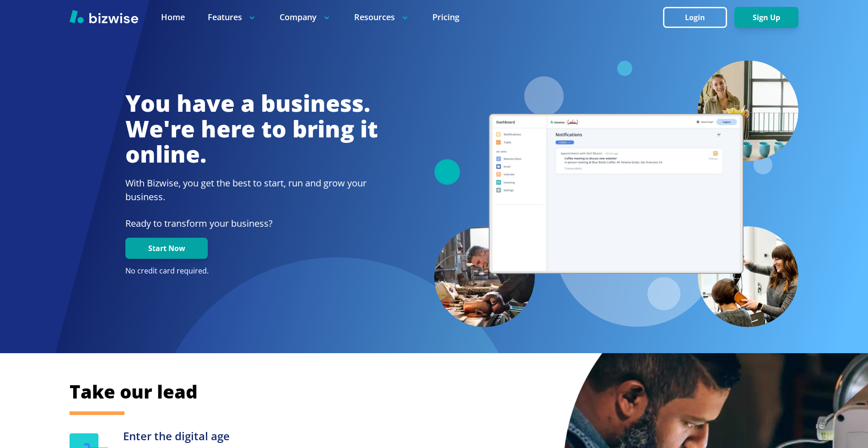 The image size is (868, 448). What do you see at coordinates (766, 17) in the screenshot?
I see `button: Sign Up` at bounding box center [766, 17].